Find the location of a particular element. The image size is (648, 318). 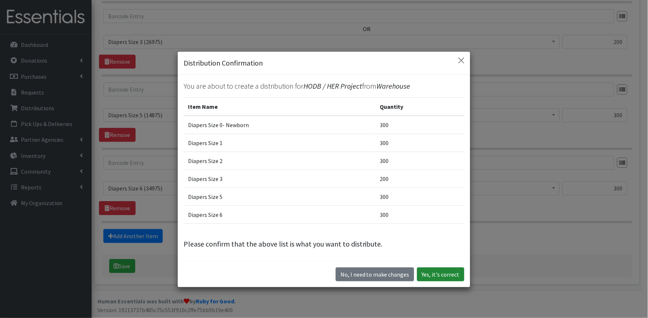

td: Diapers Size 1 is located at coordinates (280, 143).